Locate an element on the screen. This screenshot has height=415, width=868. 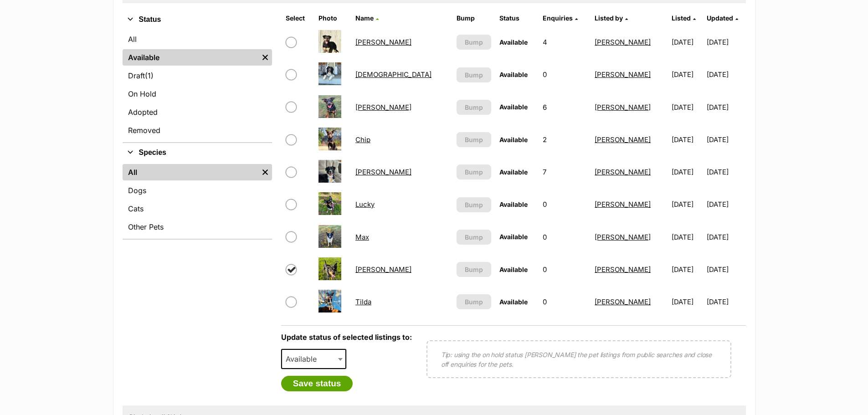
a: Draft is located at coordinates (198, 76).